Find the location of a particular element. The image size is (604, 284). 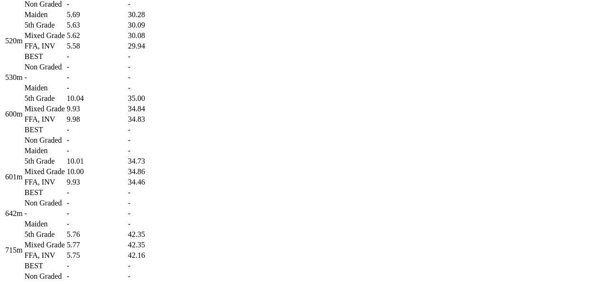

td: 30.08 is located at coordinates (152, 36).